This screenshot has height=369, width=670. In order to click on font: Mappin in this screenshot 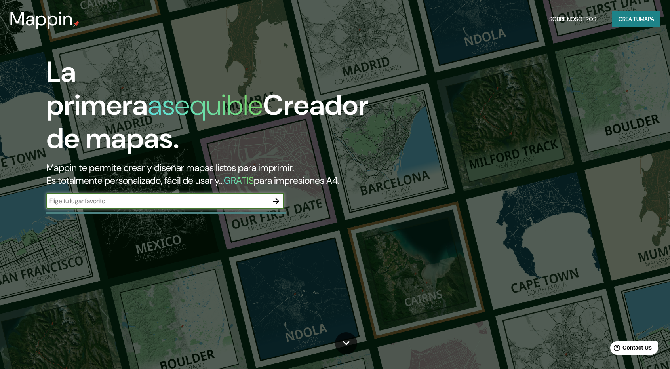, I will do `click(41, 19)`.